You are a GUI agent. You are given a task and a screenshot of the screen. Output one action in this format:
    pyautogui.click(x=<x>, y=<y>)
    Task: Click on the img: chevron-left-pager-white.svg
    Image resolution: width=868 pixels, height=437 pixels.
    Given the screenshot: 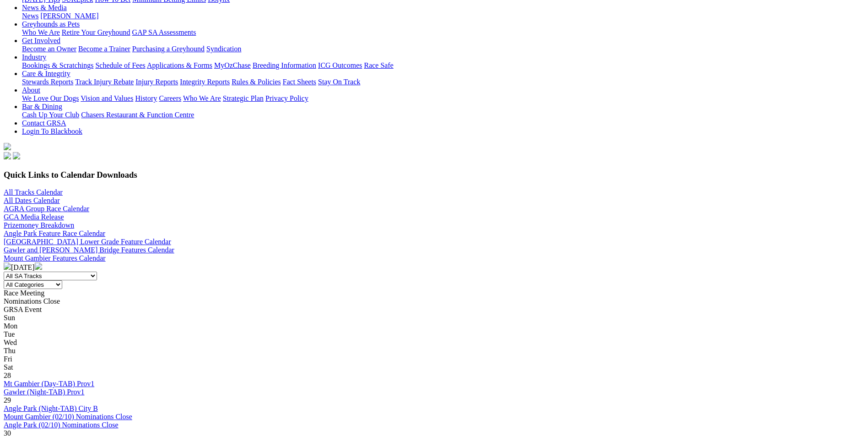 What is the action you would take?
    pyautogui.click(x=7, y=266)
    